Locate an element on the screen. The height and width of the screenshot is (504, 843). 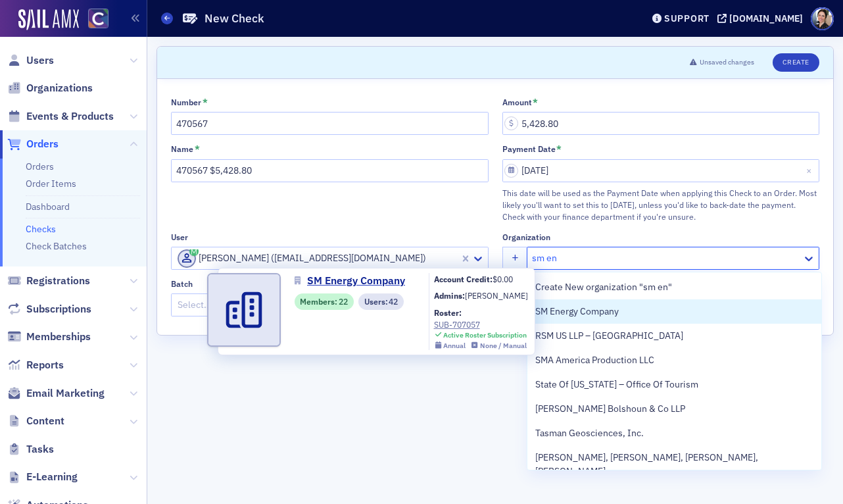
h1: New Check is located at coordinates (234, 18).